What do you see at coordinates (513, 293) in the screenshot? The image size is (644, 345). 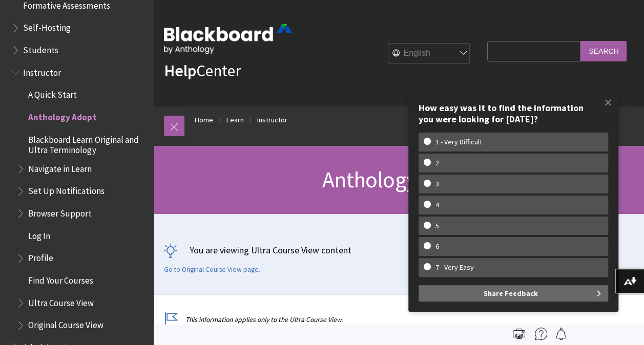 I see `button: Share Feedback` at bounding box center [513, 293].